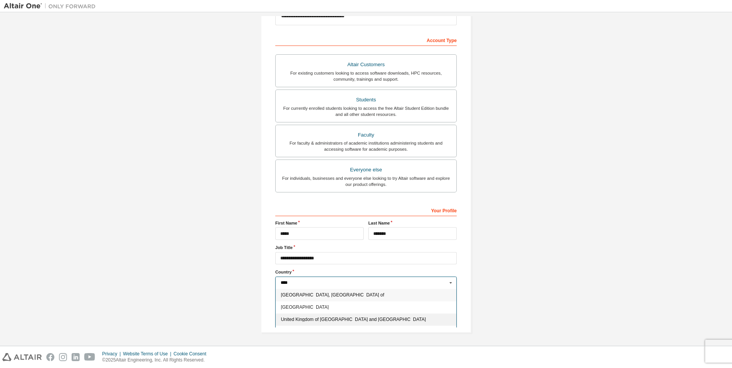 This screenshot has height=368, width=732. What do you see at coordinates (63, 357) in the screenshot?
I see `img: instagram.svg` at bounding box center [63, 357].